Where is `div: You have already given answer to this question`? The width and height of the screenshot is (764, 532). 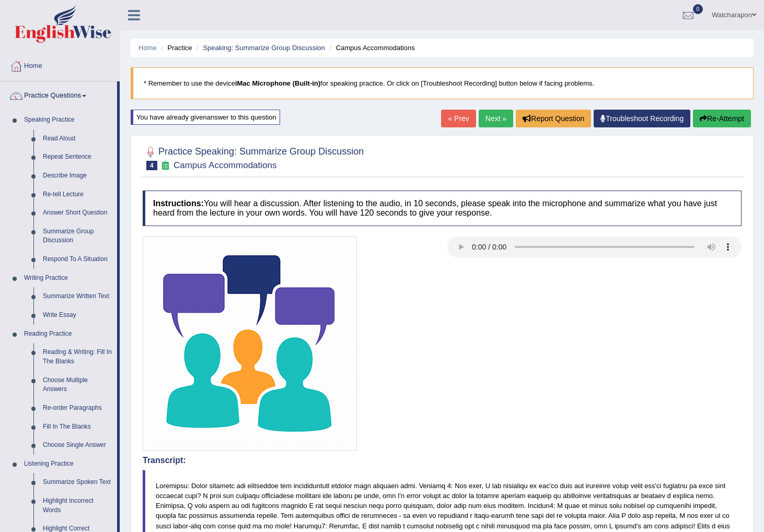 div: You have already given answer to this question is located at coordinates (206, 117).